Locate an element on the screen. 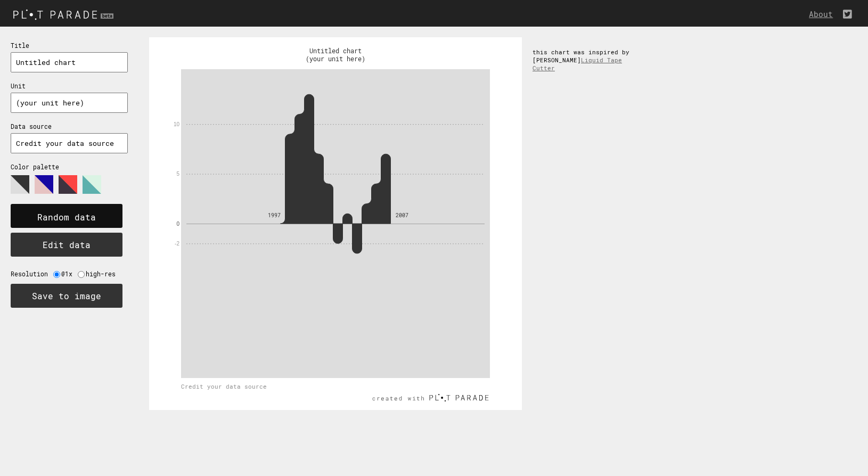 The image size is (868, 476). tspan: 1997 is located at coordinates (275, 215).